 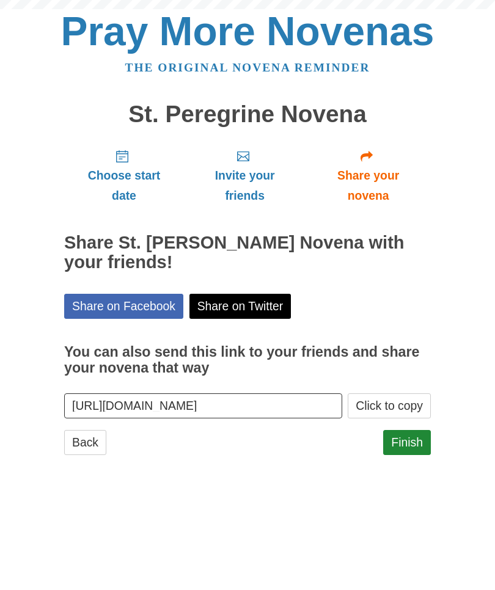 I want to click on h3: You can also send this link to your friends and share your novena that way, so click(x=247, y=360).